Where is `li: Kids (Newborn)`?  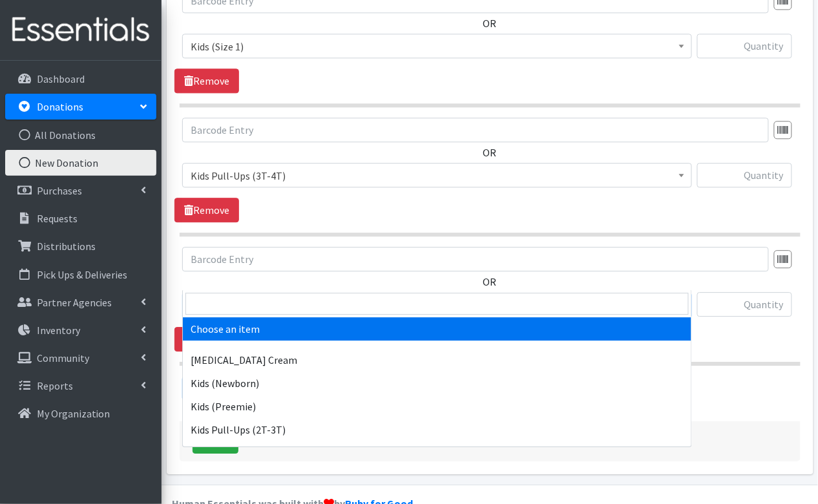 li: Kids (Newborn) is located at coordinates (437, 383).